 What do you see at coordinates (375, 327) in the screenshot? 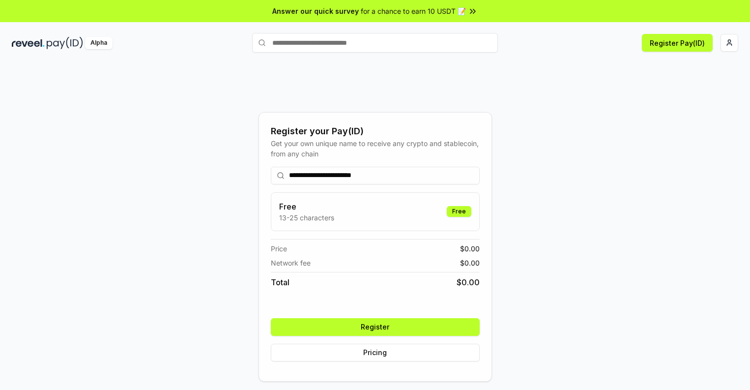
I see `button: Register` at bounding box center [375, 327].